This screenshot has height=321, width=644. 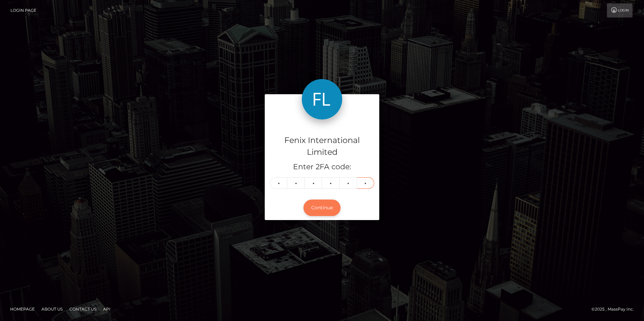 I want to click on a: Homepage, so click(x=22, y=309).